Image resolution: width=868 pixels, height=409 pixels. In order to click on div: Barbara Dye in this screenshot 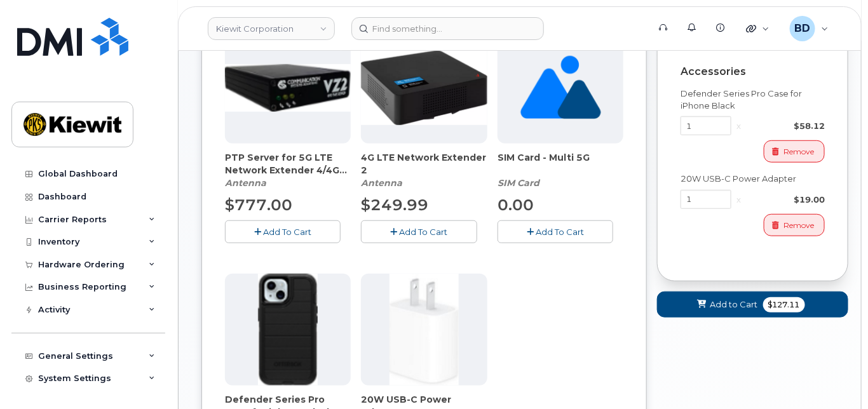, I will do `click(808, 29)`.